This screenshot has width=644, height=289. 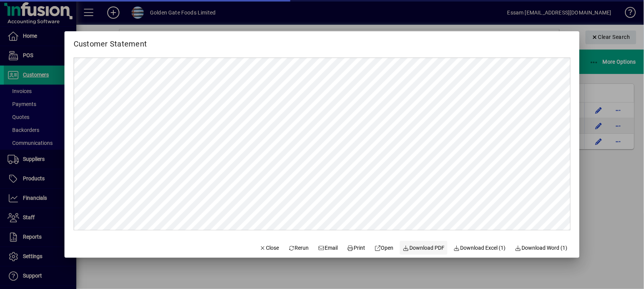 What do you see at coordinates (384, 248) in the screenshot?
I see `a: Open` at bounding box center [384, 248].